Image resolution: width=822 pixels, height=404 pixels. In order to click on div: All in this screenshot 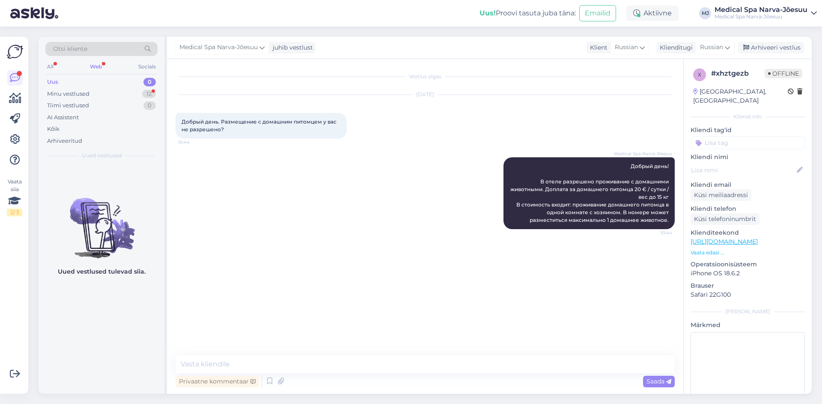, I will do `click(50, 67)`.